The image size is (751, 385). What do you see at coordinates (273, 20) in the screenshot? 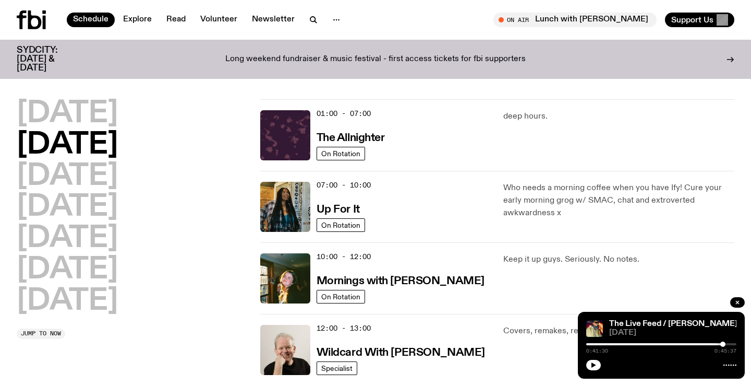
I see `a: Newsletter` at bounding box center [273, 20].